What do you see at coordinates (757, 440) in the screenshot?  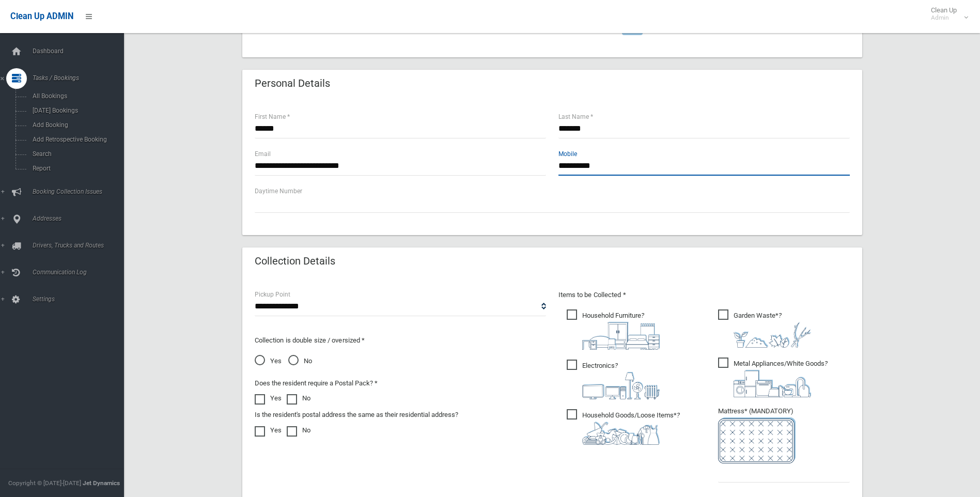 I see `img: e7408bece873d2c1783593a074e5cb2f.png` at bounding box center [757, 440].